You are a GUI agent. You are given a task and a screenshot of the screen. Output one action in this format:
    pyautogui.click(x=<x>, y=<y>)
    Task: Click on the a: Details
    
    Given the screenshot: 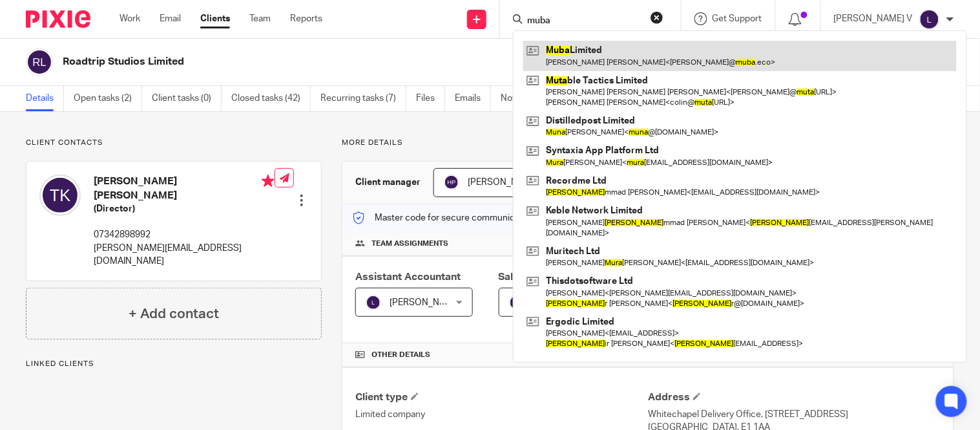 What is the action you would take?
    pyautogui.click(x=45, y=98)
    